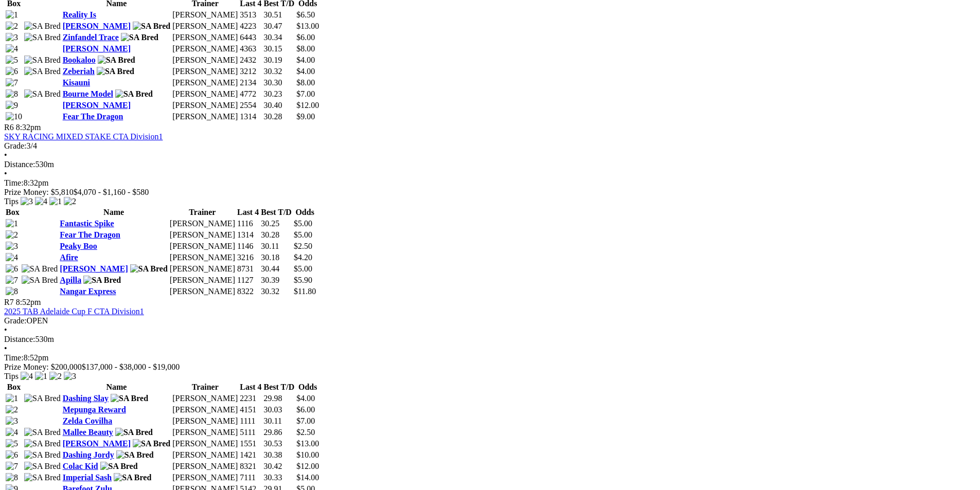 This screenshot has height=490, width=980. Describe the element at coordinates (305, 37) in the screenshot. I see `span: $6.00` at that location.